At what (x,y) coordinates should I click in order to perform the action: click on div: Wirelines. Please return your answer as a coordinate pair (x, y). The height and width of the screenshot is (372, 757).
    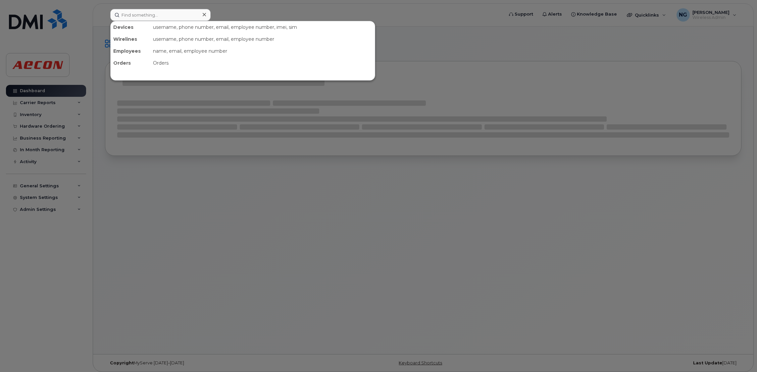
    Looking at the image, I should click on (130, 39).